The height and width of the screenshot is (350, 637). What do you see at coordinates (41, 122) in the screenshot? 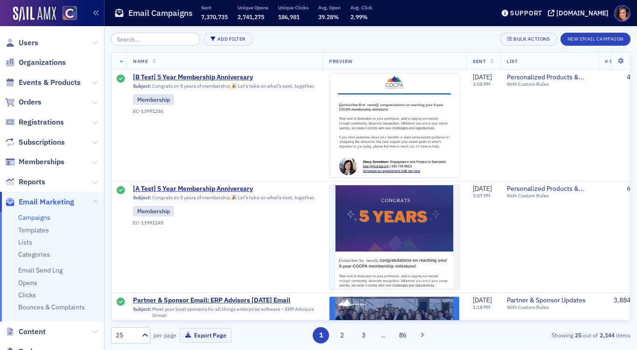
I see `span: Registrations` at bounding box center [41, 122].